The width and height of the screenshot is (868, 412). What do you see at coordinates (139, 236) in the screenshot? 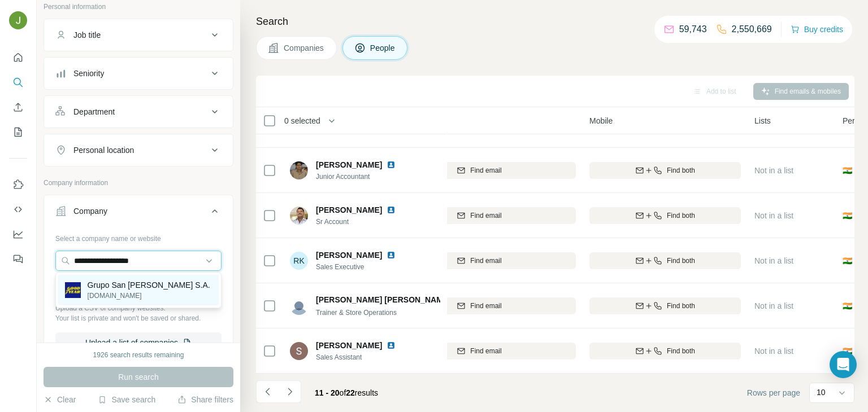
I see `div: Select a company name or website` at bounding box center [139, 236].